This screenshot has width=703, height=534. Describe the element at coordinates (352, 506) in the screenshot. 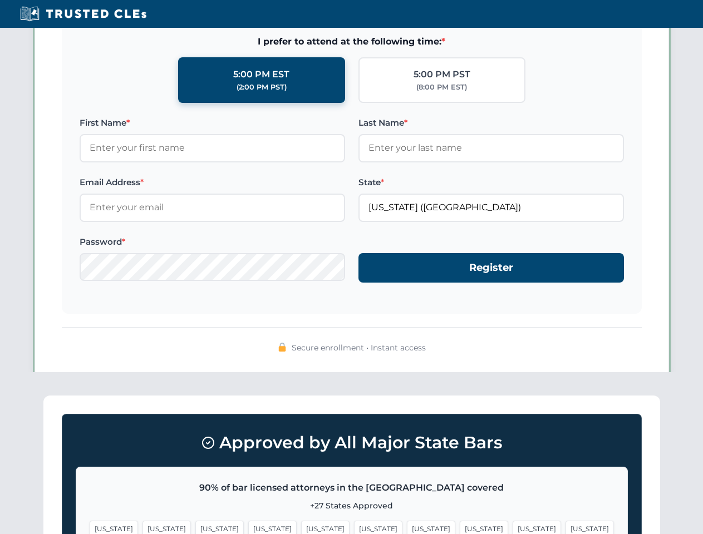

I see `p: +27 States Approved` at that location.